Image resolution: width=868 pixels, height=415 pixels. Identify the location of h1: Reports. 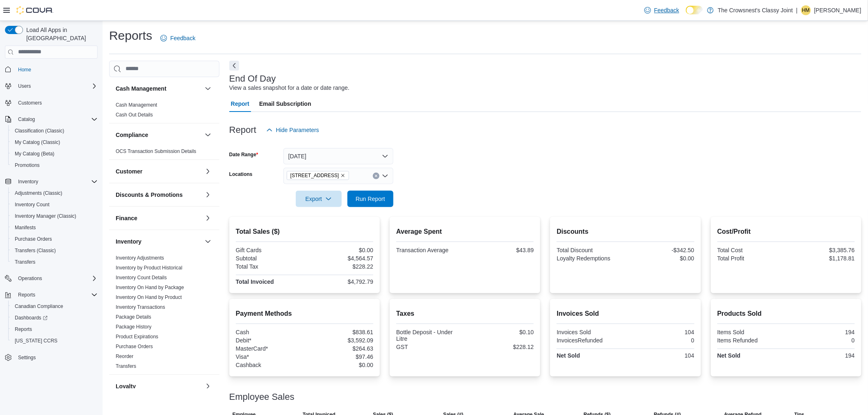
(131, 35).